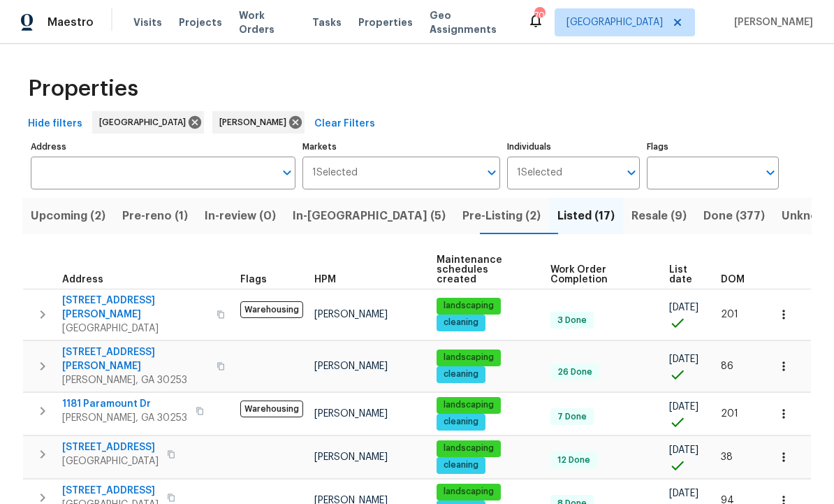 The width and height of the screenshot is (834, 504). What do you see at coordinates (124, 404) in the screenshot?
I see `span: 1181 Paramount Dr` at bounding box center [124, 404].